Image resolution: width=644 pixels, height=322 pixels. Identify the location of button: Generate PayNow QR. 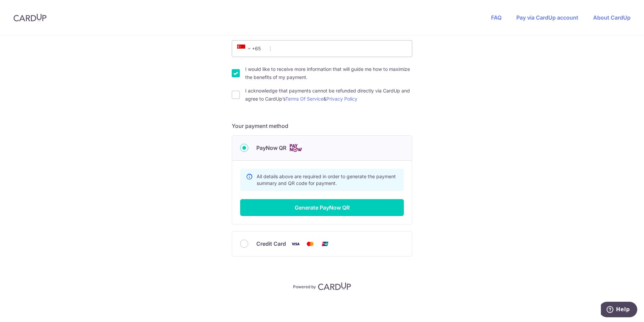
(322, 207).